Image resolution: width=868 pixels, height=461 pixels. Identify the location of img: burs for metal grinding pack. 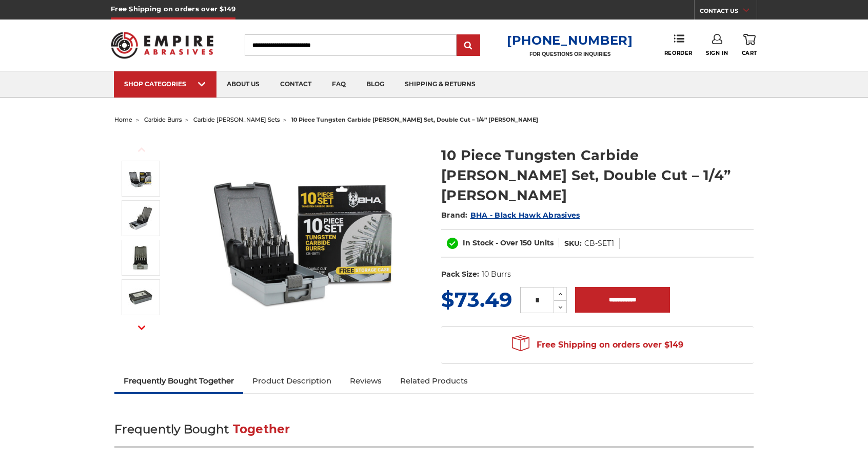
(141, 297).